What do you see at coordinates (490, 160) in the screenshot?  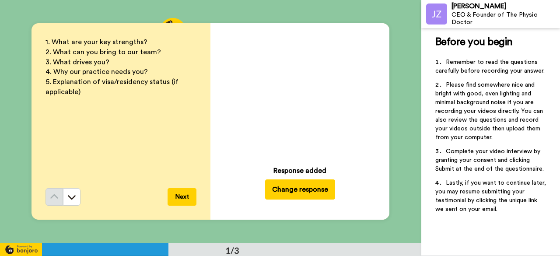 I see `span: Complete your video interview by granting your consent and clicking Submit at the end of the ques...` at bounding box center [490, 160].